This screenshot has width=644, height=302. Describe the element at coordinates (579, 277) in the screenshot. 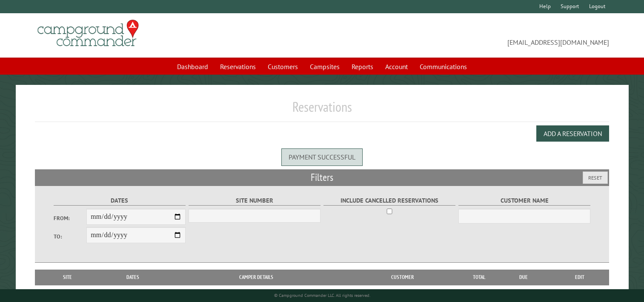

I see `th: Edit` at that location.